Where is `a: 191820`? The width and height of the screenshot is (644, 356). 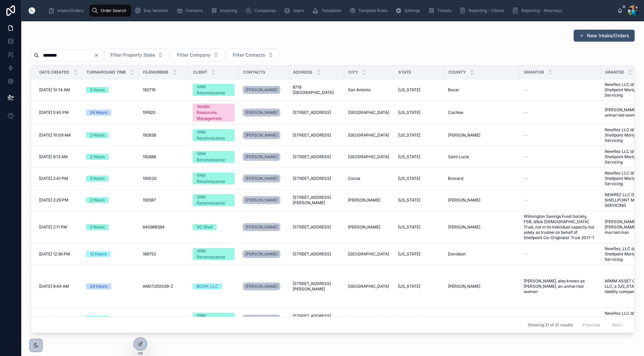 a: 191820 is located at coordinates (163, 113).